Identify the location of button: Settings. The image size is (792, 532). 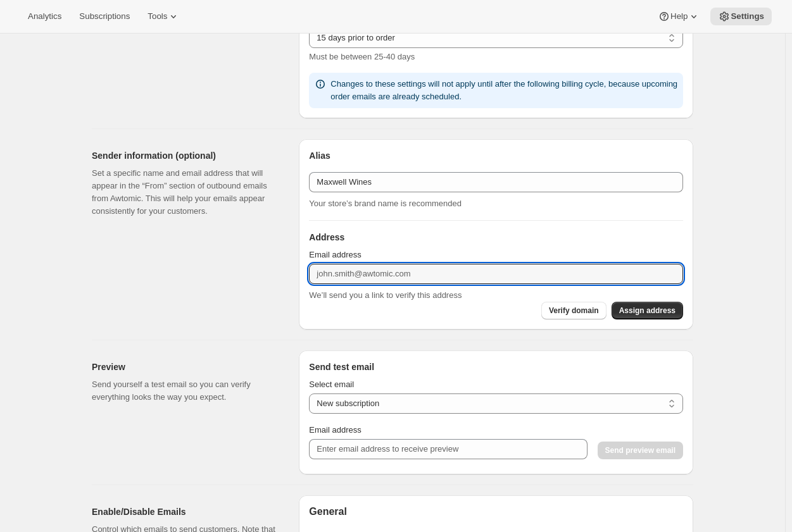
(741, 16).